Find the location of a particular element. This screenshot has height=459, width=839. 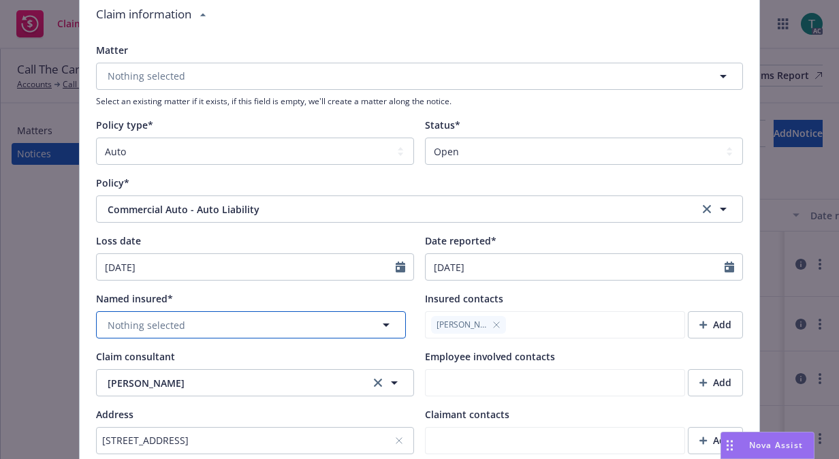

span: Employee involved contacts is located at coordinates (489, 356).